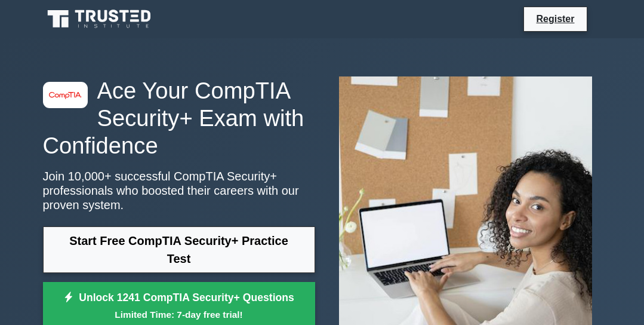  Describe the element at coordinates (179, 118) in the screenshot. I see `h1: Ace Your CompTIA Security+ Exam with Confidence` at that location.